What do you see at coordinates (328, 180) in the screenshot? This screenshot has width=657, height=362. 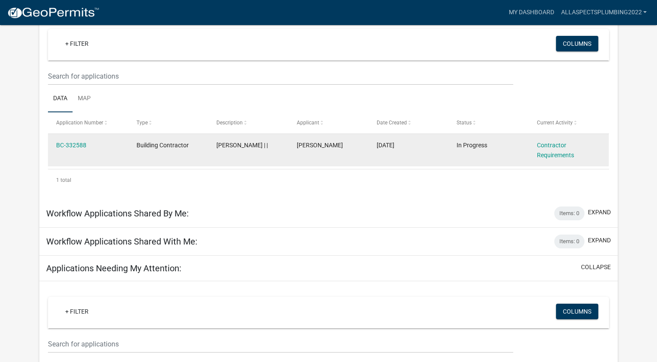 I see `div: 1 total` at bounding box center [328, 180].